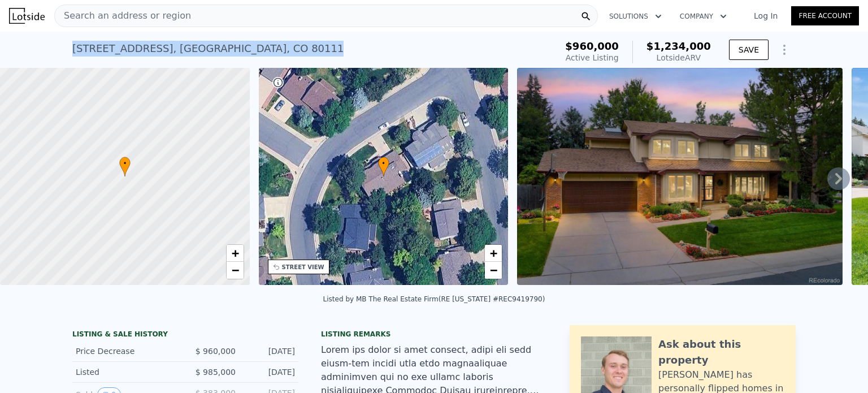 This screenshot has height=393, width=868. What do you see at coordinates (216, 351) in the screenshot?
I see `span: $ 960,000` at bounding box center [216, 351].